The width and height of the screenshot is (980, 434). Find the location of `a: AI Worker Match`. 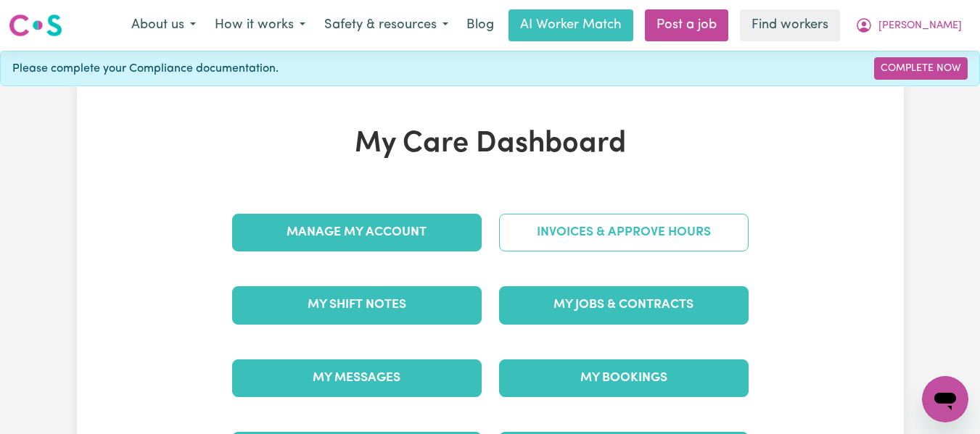

a: AI Worker Match is located at coordinates (571, 25).